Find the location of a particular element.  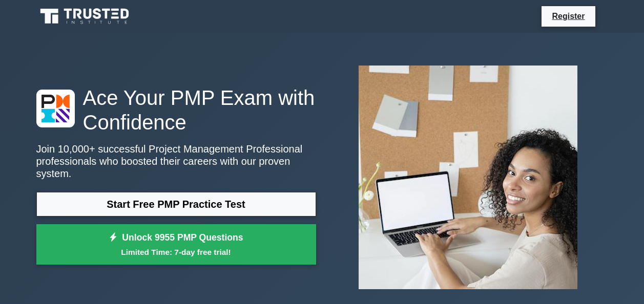

a: Unlock 9955 PMP QuestionsLimited Time: 7-day free trial! is located at coordinates (176, 245).